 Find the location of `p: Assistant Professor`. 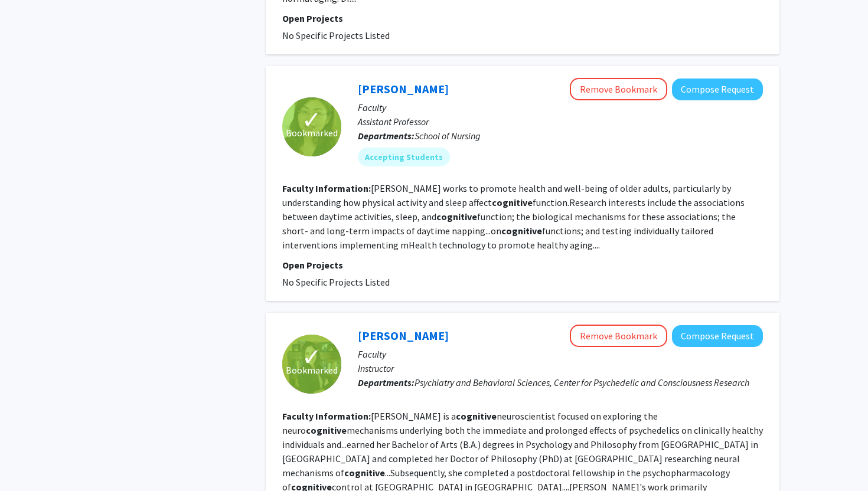

p: Assistant Professor is located at coordinates (561, 122).